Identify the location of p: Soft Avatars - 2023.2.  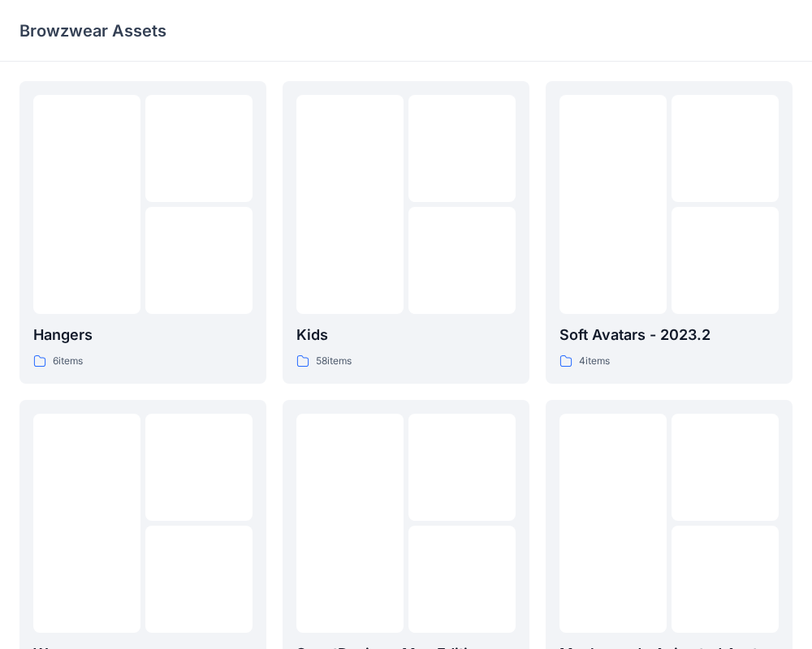
(669, 336).